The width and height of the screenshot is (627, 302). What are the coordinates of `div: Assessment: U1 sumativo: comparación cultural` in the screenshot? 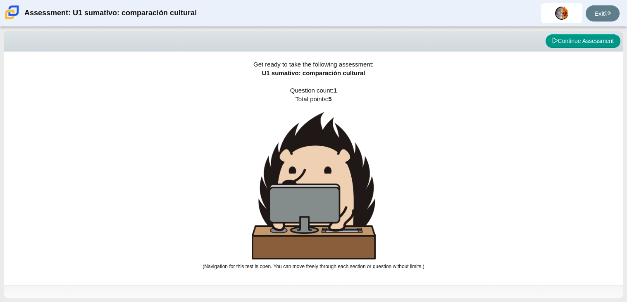 It's located at (110, 13).